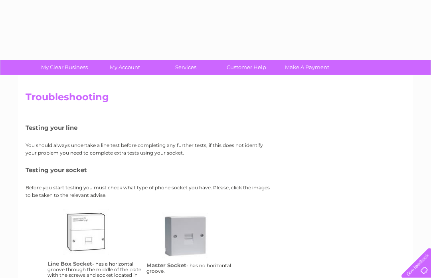  I want to click on a: Customer Help, so click(246, 67).